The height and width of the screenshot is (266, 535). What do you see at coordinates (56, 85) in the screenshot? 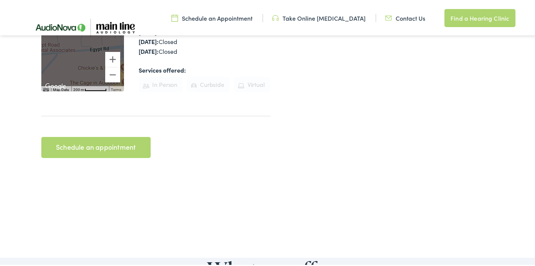
I see `a: Open this area in Google Maps (opens a new window)` at bounding box center [56, 85].